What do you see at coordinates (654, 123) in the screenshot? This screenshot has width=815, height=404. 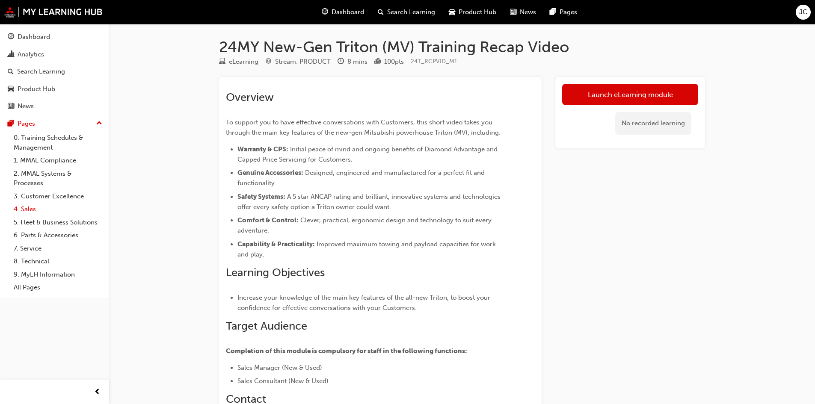 I see `div: No recorded learning` at bounding box center [654, 123].